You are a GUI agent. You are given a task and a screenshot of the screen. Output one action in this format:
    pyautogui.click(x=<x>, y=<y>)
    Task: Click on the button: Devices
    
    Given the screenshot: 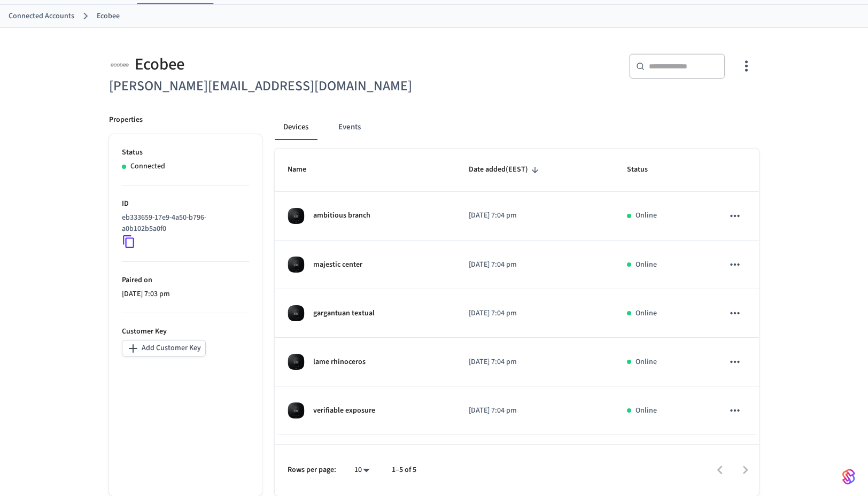 What is the action you would take?
    pyautogui.click(x=295, y=127)
    